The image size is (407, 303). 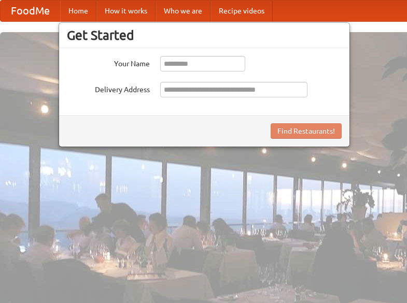 I want to click on a: How it works, so click(x=126, y=11).